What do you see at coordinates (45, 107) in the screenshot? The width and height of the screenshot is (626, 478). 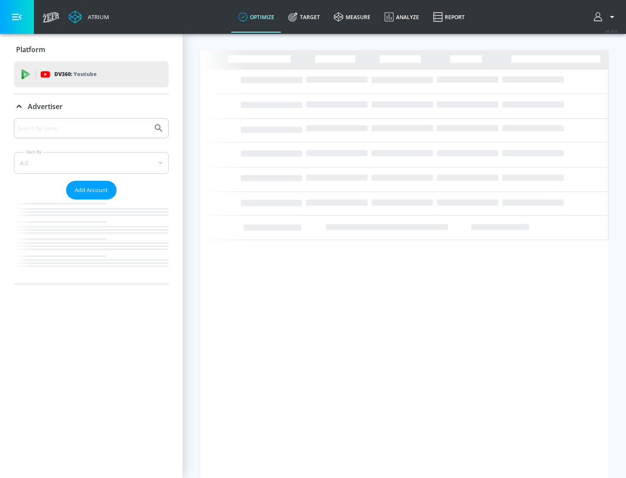 I see `p: Advertiser` at bounding box center [45, 107].